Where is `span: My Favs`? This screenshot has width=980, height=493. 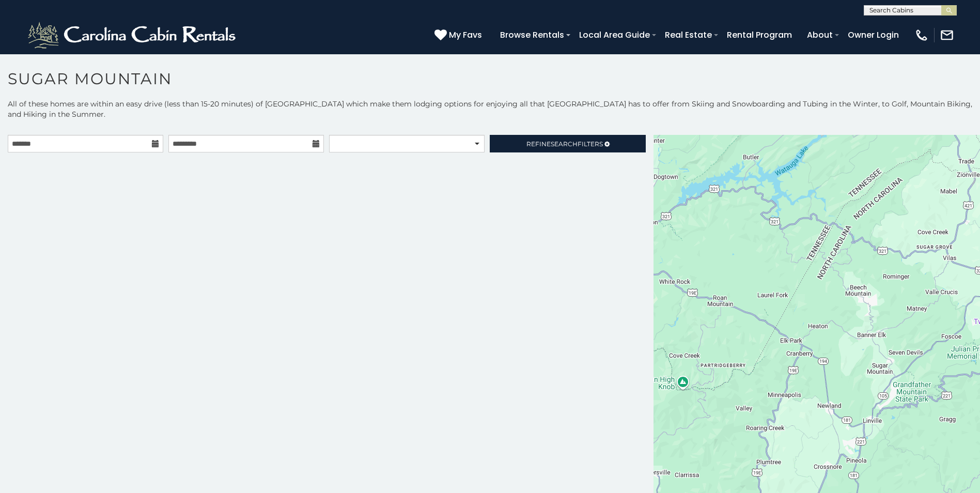
span: My Favs is located at coordinates (466, 34).